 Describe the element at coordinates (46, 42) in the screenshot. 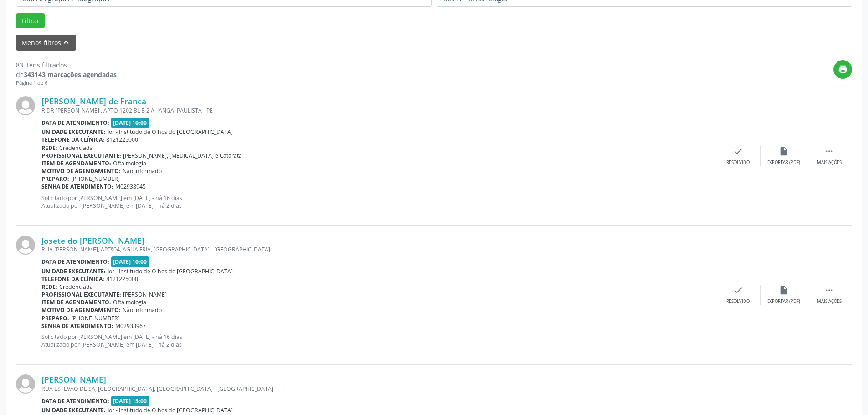

I see `button: Menos filtroskeyboard_arrow_up` at that location.